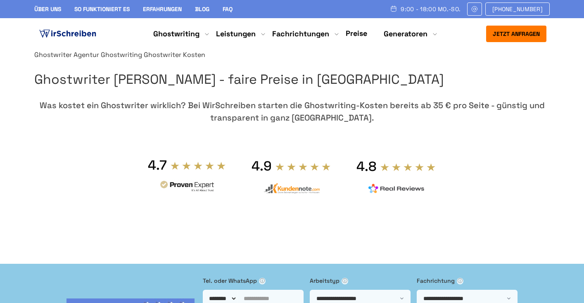 This screenshot has height=303, width=584. Describe the element at coordinates (162, 9) in the screenshot. I see `a: Erfahrungen` at that location.